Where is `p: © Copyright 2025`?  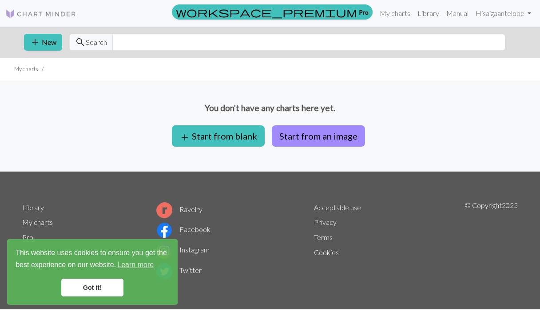 p: © Copyright 2025 is located at coordinates (491, 240).